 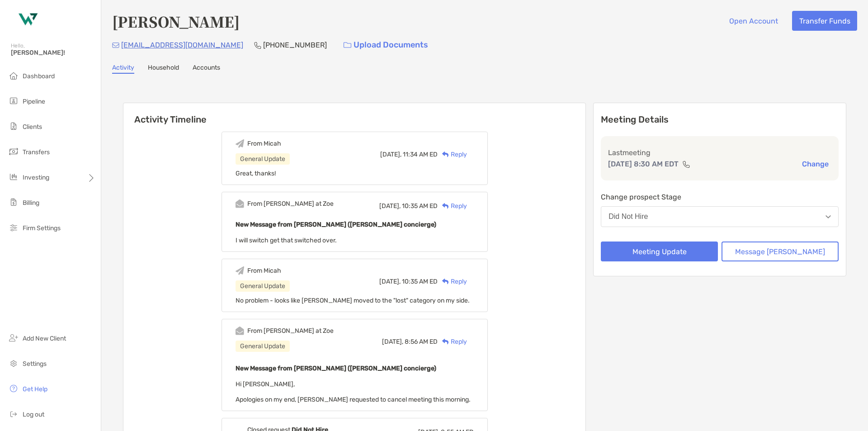 I want to click on span: 8:56 AM ED, so click(x=421, y=342).